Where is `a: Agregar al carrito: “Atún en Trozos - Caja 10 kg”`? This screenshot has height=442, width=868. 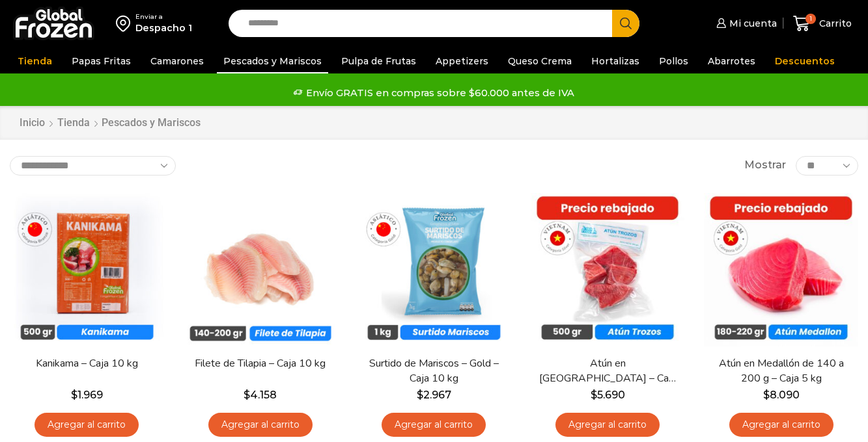
a: Agregar al carrito: “Atún en Trozos - Caja 10 kg” is located at coordinates (608, 425).